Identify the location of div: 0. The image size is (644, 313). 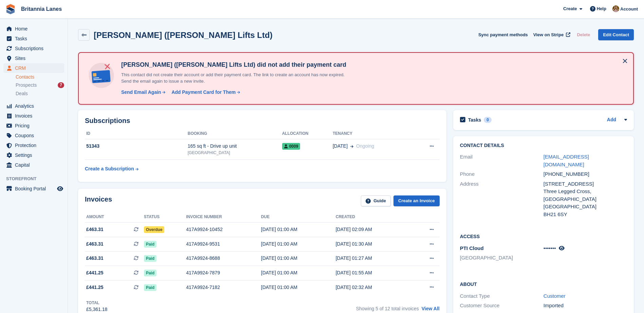
(487, 120).